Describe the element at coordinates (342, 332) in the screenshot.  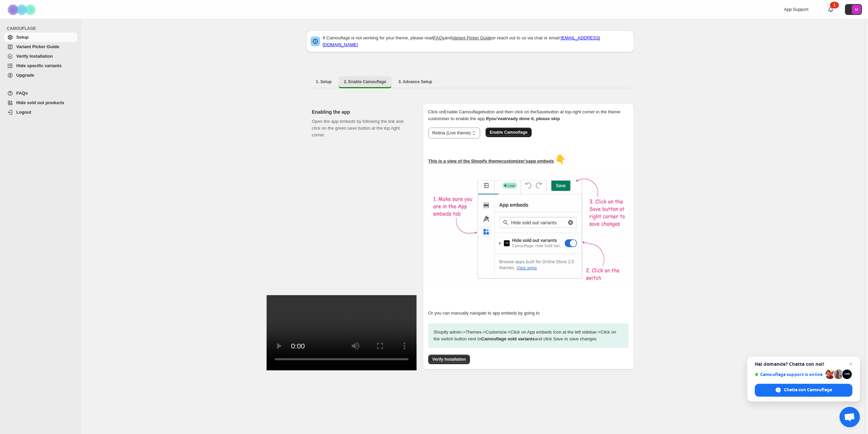
I see `video: Enable Camouflage in theme app embeds` at that location.